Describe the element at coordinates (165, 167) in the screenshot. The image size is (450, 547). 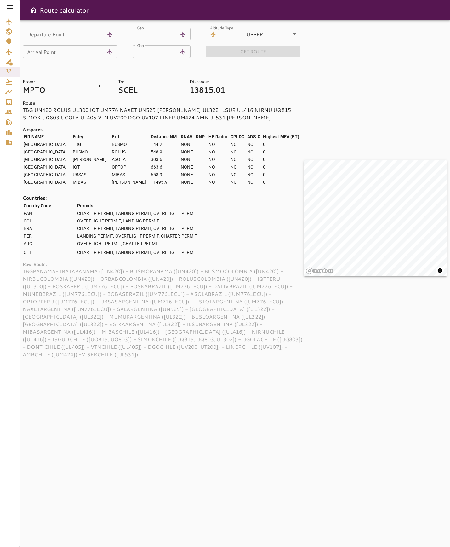
I see `td: 663.6` at that location.